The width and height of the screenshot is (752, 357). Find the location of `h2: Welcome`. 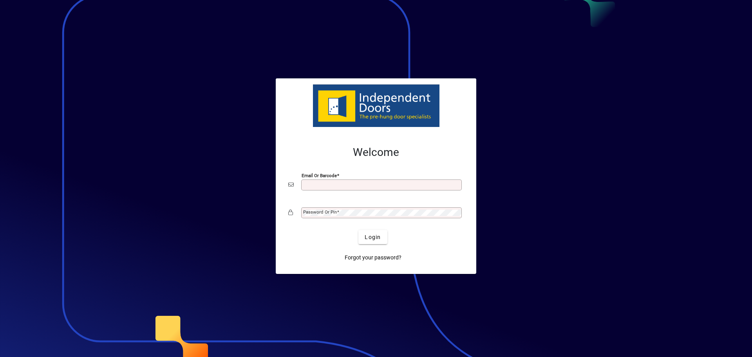

h2: Welcome is located at coordinates (376, 152).